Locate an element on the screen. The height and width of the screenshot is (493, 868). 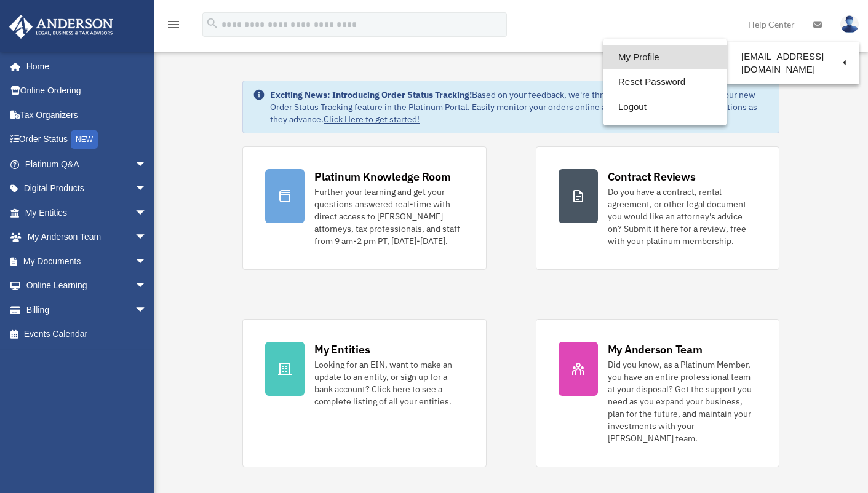
div: NEW is located at coordinates (84, 140).